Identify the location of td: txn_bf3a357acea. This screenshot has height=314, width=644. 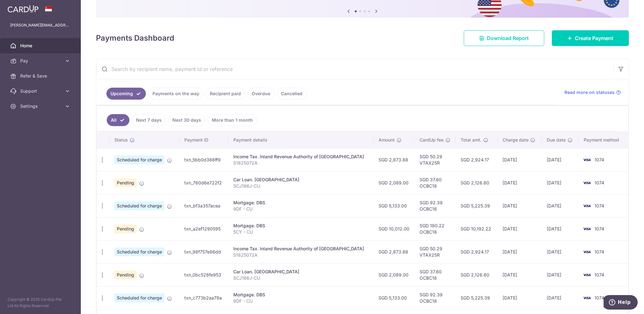
(204, 206).